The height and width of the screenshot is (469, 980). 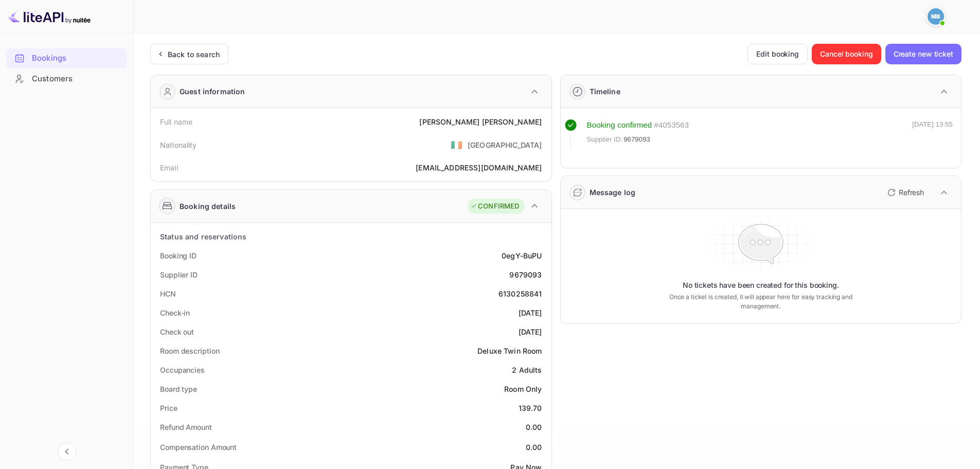 I want to click on button: Edit booking, so click(x=777, y=54).